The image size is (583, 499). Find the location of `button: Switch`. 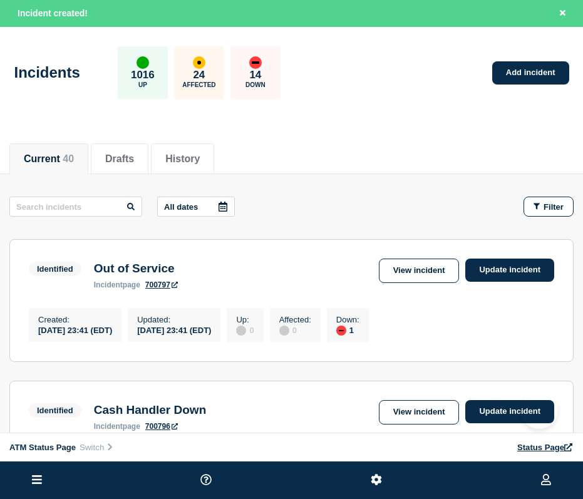

button: Switch is located at coordinates (97, 447).